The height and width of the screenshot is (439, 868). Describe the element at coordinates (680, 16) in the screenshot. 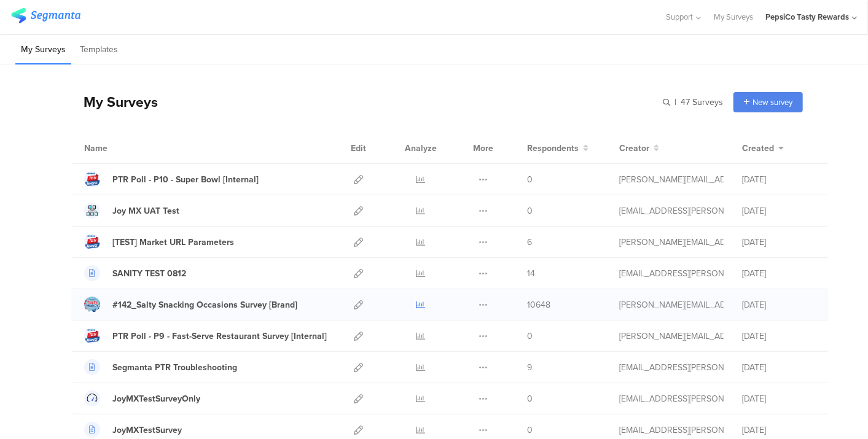

I see `span: Support` at that location.